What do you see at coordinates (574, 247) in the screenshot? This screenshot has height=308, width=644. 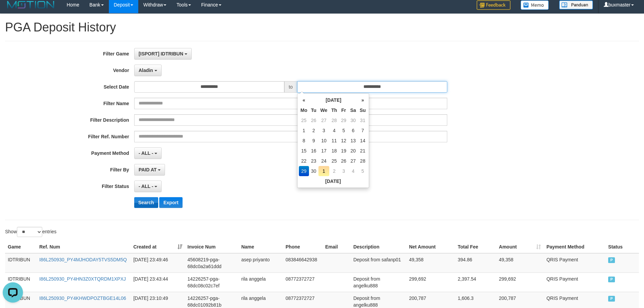 I see `th: Payment Method` at bounding box center [574, 247].